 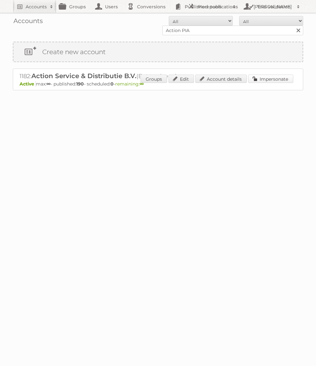 I want to click on h2: Accounts, so click(x=36, y=7).